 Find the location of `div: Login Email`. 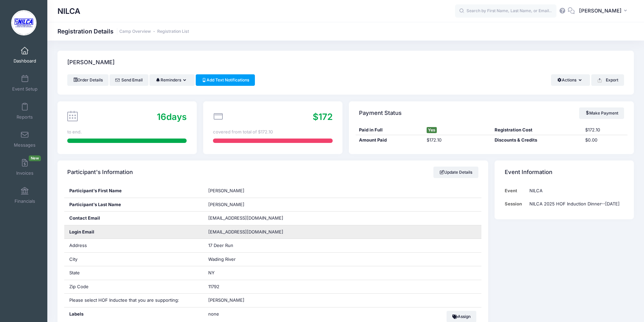

div: Login Email is located at coordinates (134, 232).